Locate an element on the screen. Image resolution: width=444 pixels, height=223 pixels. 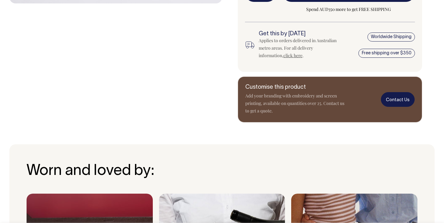
h6: Customise this product is located at coordinates (295, 88).